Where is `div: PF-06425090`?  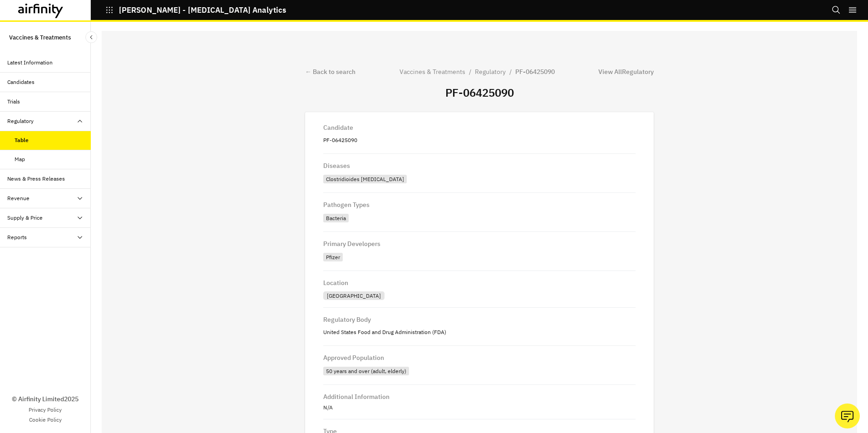 div: PF-06425090 is located at coordinates (479, 140).